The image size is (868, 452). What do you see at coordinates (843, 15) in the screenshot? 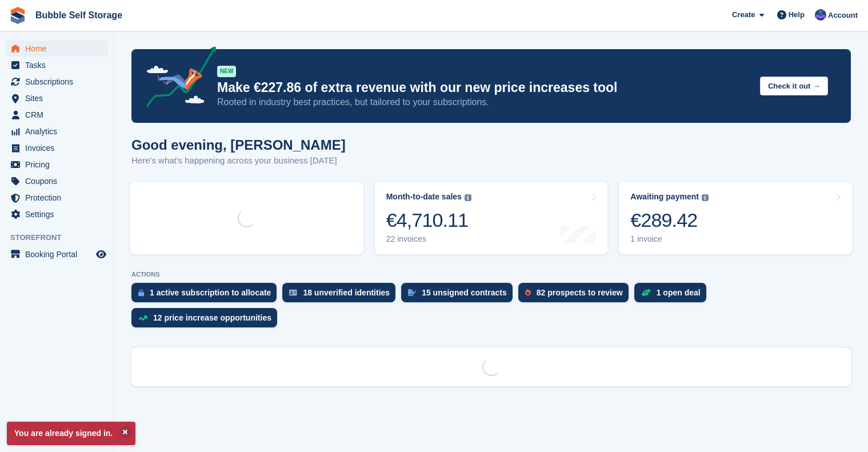
I see `span: Account` at bounding box center [843, 15].